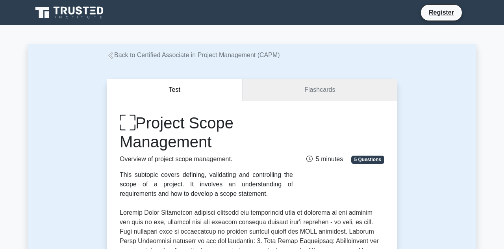  What do you see at coordinates (206, 184) in the screenshot?
I see `div: This subtopic covers defining, validating and controlling the scope of a project. It involves an ...` at bounding box center [206, 184].